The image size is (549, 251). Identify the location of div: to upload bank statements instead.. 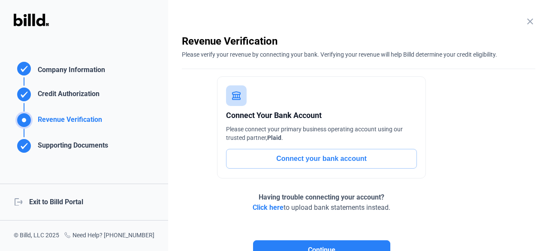
(321, 202).